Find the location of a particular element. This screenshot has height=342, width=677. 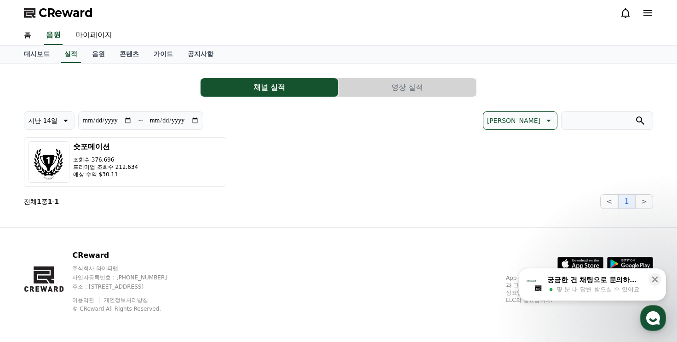

h3: 숏포메이션 is located at coordinates (105, 147).